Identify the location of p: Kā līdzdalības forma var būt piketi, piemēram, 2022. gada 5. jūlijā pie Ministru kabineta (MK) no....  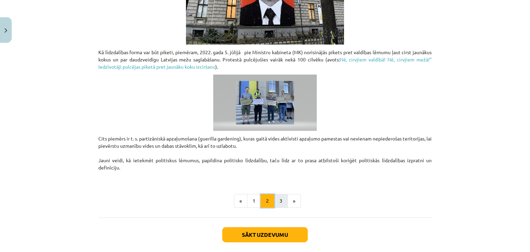
(265, 59).